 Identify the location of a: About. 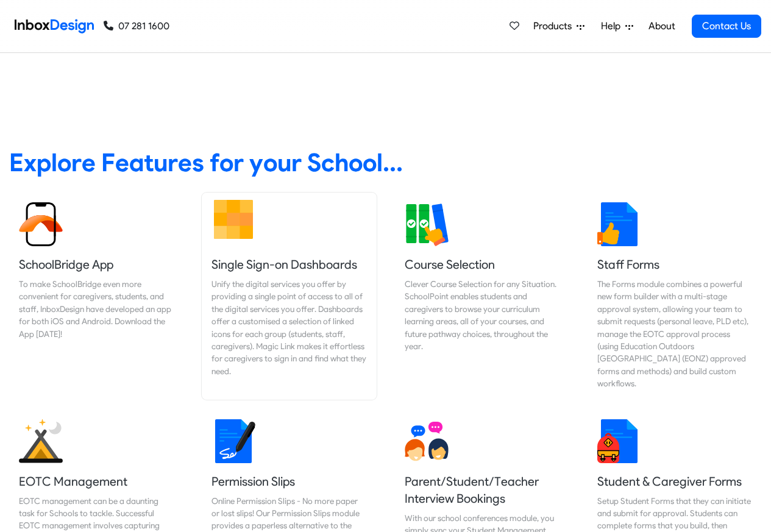
(661, 26).